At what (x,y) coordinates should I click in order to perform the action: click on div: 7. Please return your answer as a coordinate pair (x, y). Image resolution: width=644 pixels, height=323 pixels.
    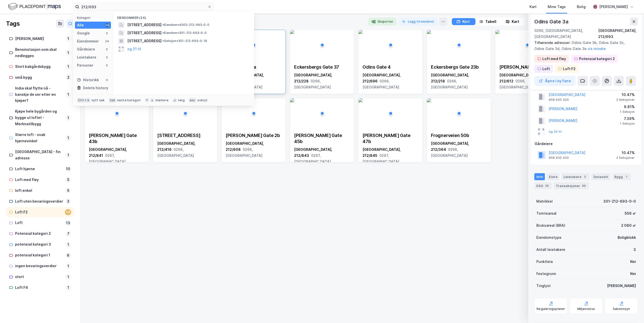
    Looking at the image, I should click on (68, 234).